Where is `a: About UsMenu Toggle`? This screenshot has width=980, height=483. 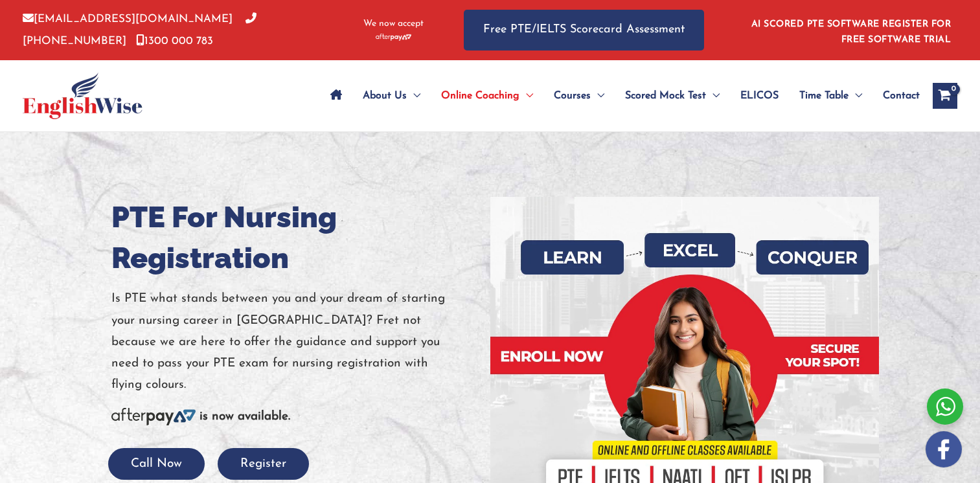
a: About UsMenu Toggle is located at coordinates (392, 96).